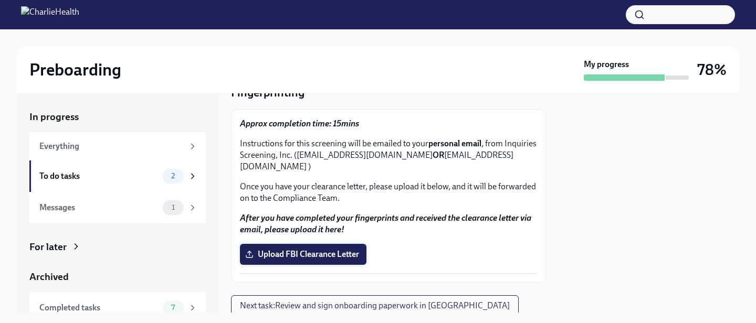 The width and height of the screenshot is (756, 323). What do you see at coordinates (303, 255) in the screenshot?
I see `span: Upload FBI Clearance Letter` at bounding box center [303, 255].